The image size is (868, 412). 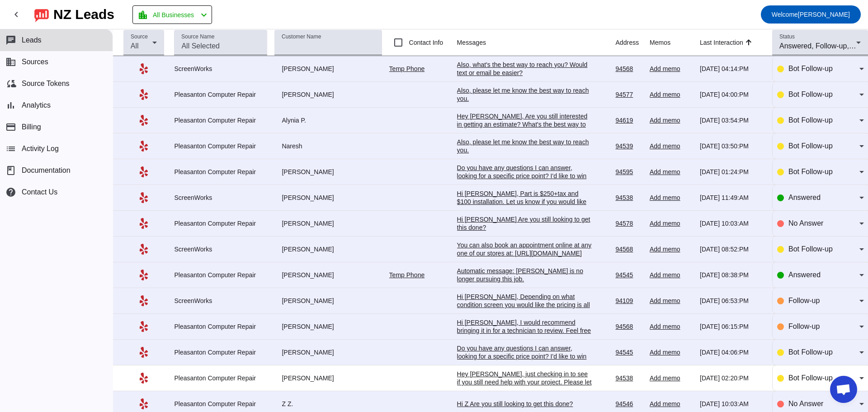 I want to click on div: Also, please let me know the best way to reach you.​, so click(x=525, y=95).